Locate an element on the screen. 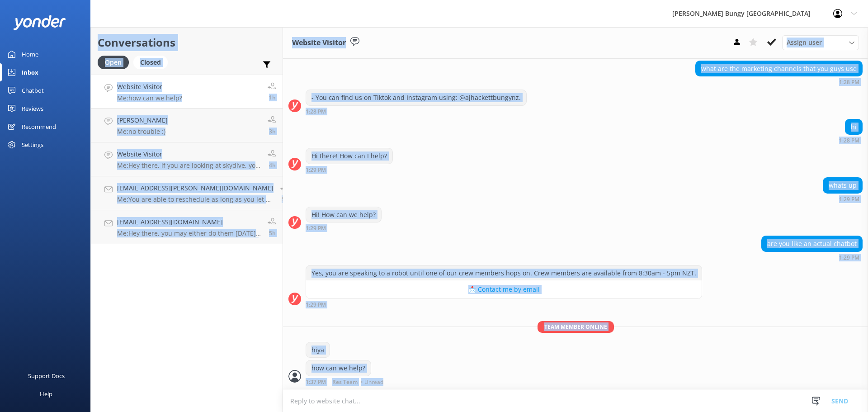 The image size is (868, 412). p: Me: You are able to reschedule as long as you let us know 48hours prior is located at coordinates (195, 199).